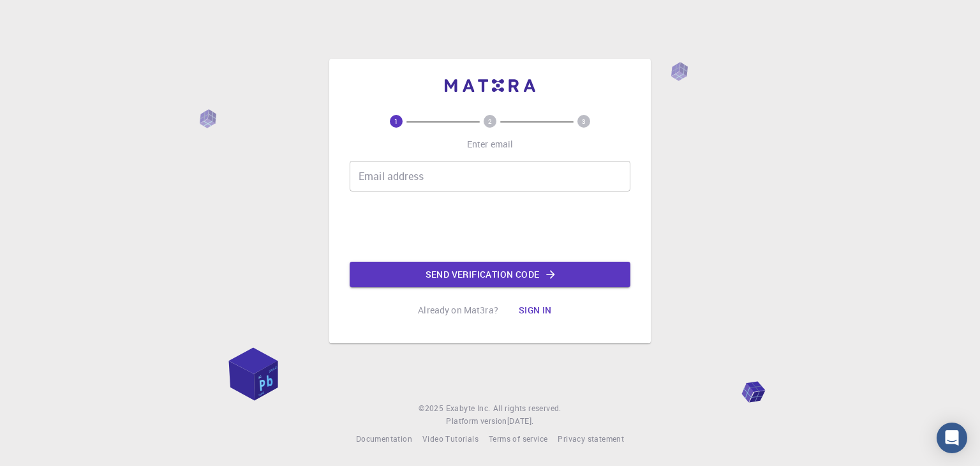 The image size is (980, 466). I want to click on text: 1, so click(396, 121).